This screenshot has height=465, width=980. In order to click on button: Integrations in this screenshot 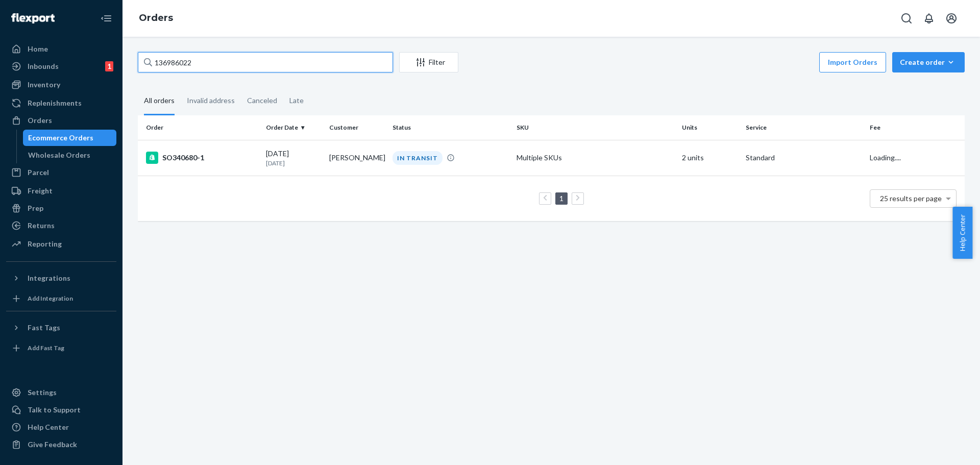, I will do `click(61, 278)`.